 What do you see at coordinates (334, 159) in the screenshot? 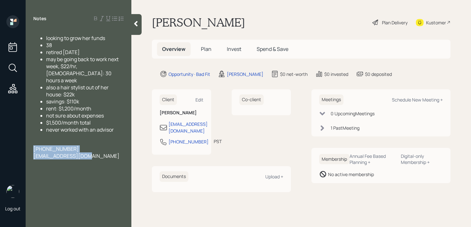
I see `h6: Membership` at bounding box center [334, 159].